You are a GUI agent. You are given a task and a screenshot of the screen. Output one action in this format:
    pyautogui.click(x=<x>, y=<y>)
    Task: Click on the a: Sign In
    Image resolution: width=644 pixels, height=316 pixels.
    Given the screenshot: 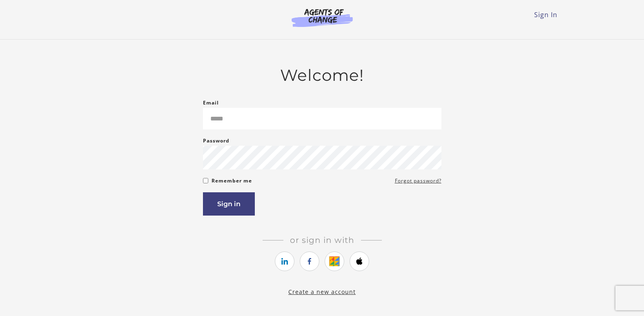 What is the action you would take?
    pyautogui.click(x=546, y=15)
    